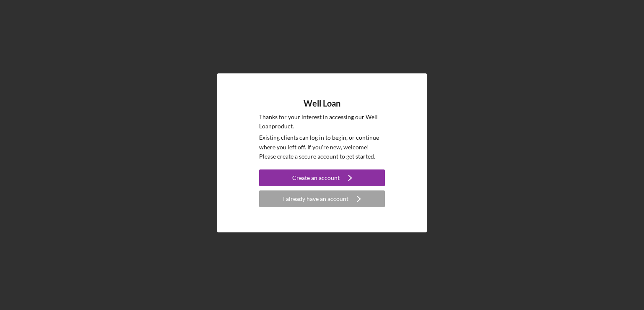 This screenshot has width=644, height=310. I want to click on h4: Well Loan, so click(322, 103).